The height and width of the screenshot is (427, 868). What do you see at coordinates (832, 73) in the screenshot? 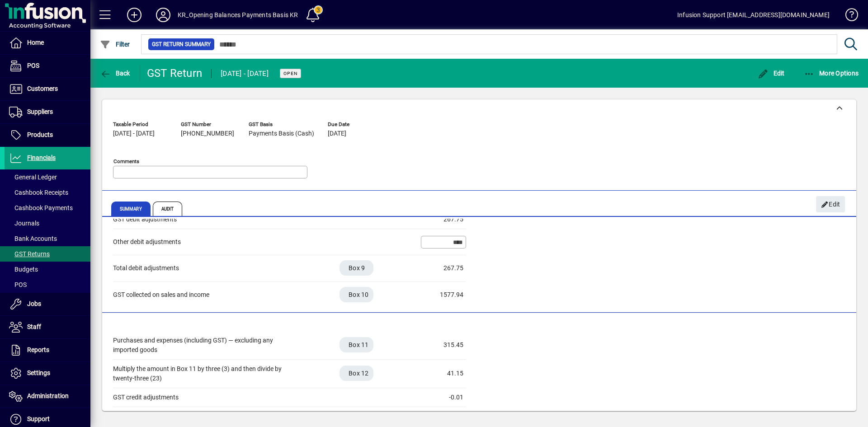
I see `span: More Options` at bounding box center [832, 73].